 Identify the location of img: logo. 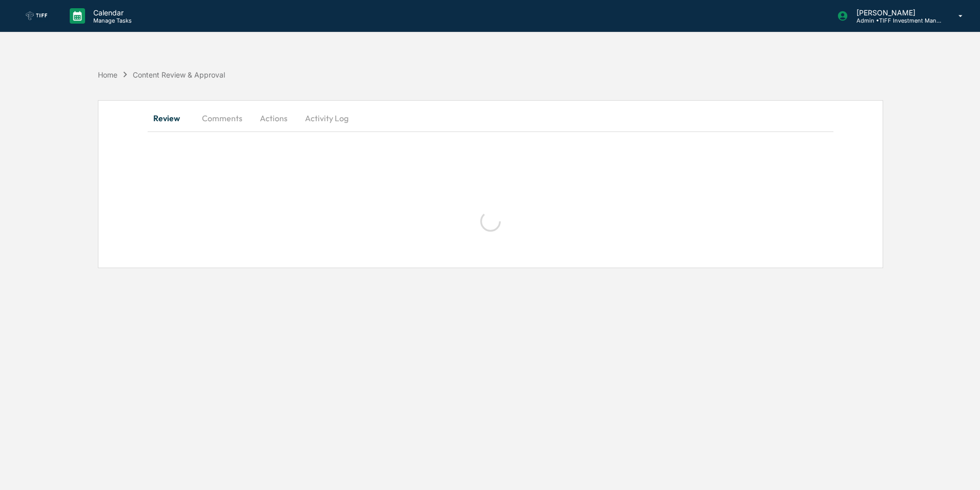
(37, 16).